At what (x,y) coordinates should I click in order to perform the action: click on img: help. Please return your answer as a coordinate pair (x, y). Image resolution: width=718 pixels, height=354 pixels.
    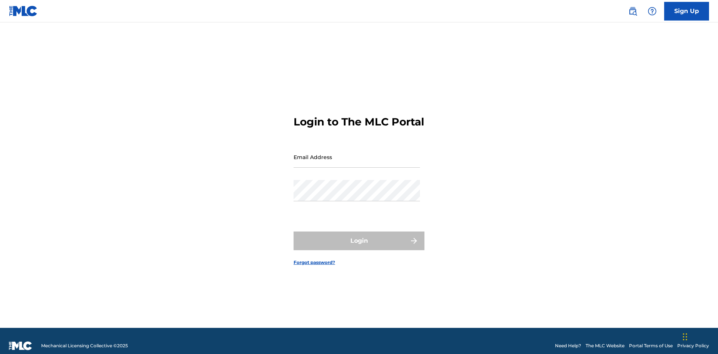
    Looking at the image, I should click on (652, 11).